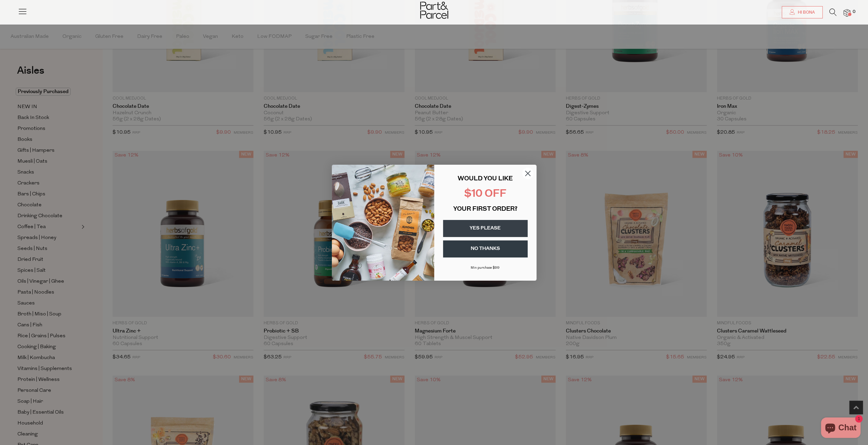 Image resolution: width=868 pixels, height=445 pixels. What do you see at coordinates (486, 229) in the screenshot?
I see `button: YES PLEASE` at bounding box center [486, 229].